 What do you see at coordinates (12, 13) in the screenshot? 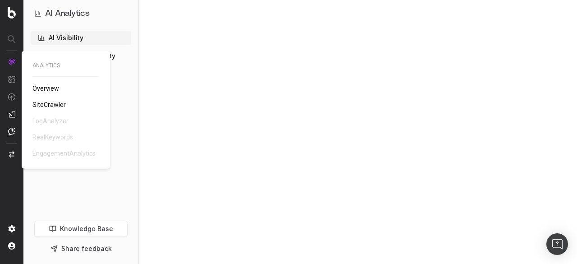
I see `img: Botify logo` at bounding box center [12, 13].